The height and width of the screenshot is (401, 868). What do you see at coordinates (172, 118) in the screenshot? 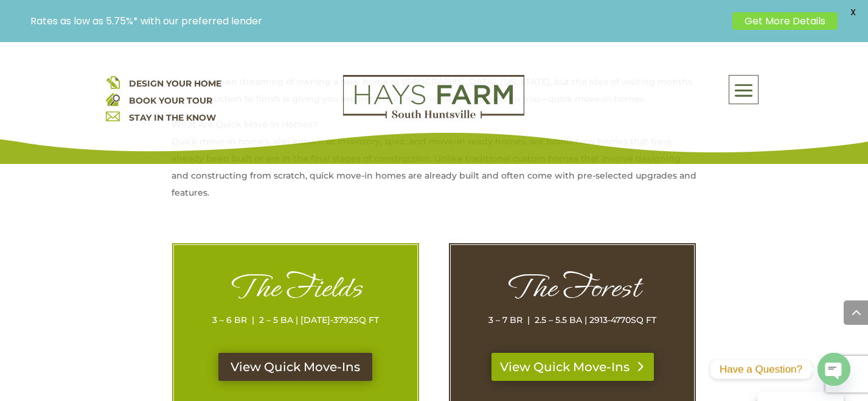
I see `a: STAY IN THE KNOW` at bounding box center [172, 118].